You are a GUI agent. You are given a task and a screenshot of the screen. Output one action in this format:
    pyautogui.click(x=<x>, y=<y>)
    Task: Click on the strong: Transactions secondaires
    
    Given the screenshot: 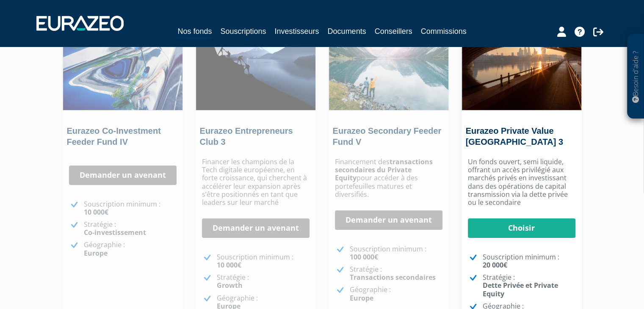 What is the action you would take?
    pyautogui.click(x=392, y=277)
    